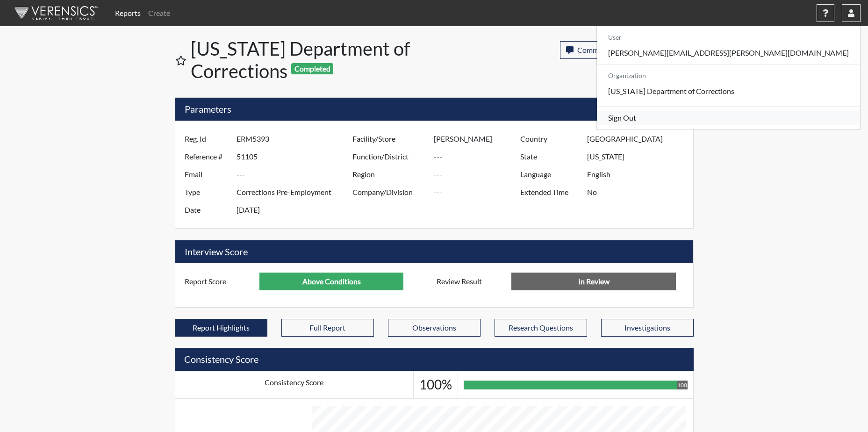 This screenshot has height=432, width=868. I want to click on a: Reports, so click(127, 13).